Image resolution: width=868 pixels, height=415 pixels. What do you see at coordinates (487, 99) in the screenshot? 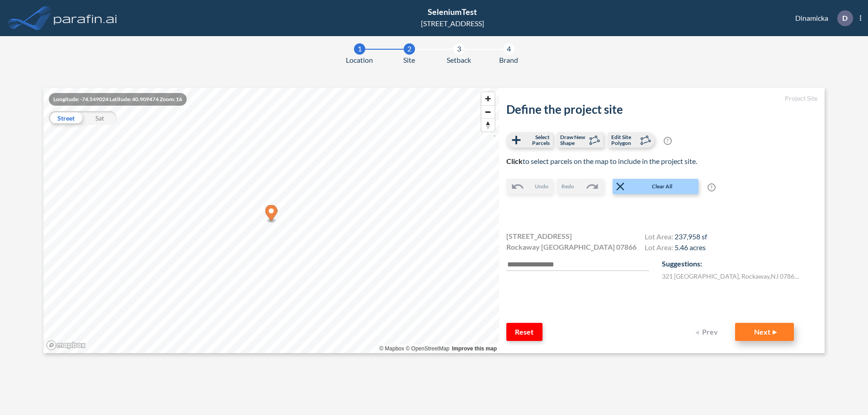
I see `span: Zoom in` at bounding box center [487, 99].